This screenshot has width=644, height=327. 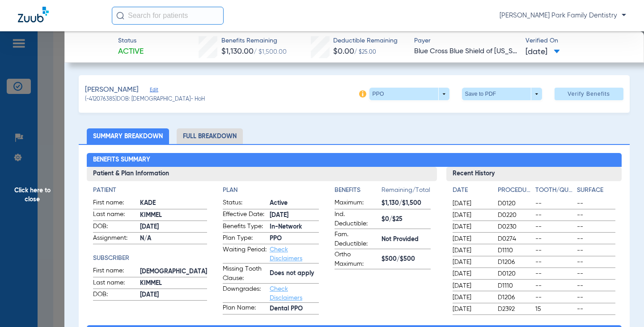 What do you see at coordinates (365, 52) in the screenshot?
I see `span: / $25.00` at bounding box center [365, 52].